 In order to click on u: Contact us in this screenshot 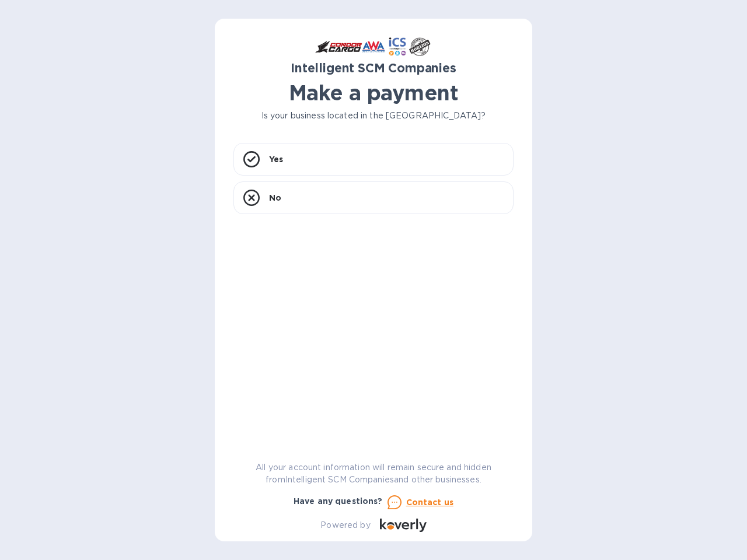, I will do `click(430, 502)`.